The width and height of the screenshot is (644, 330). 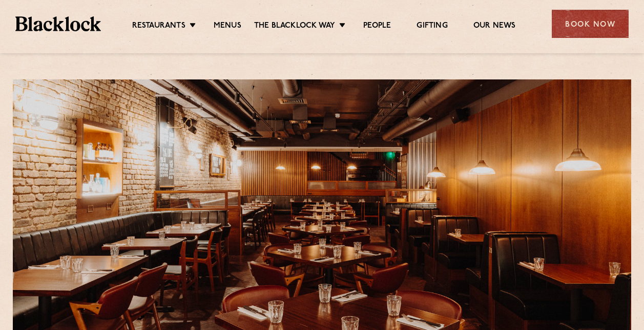 What do you see at coordinates (295, 27) in the screenshot?
I see `a: The Blacklock Way` at bounding box center [295, 27].